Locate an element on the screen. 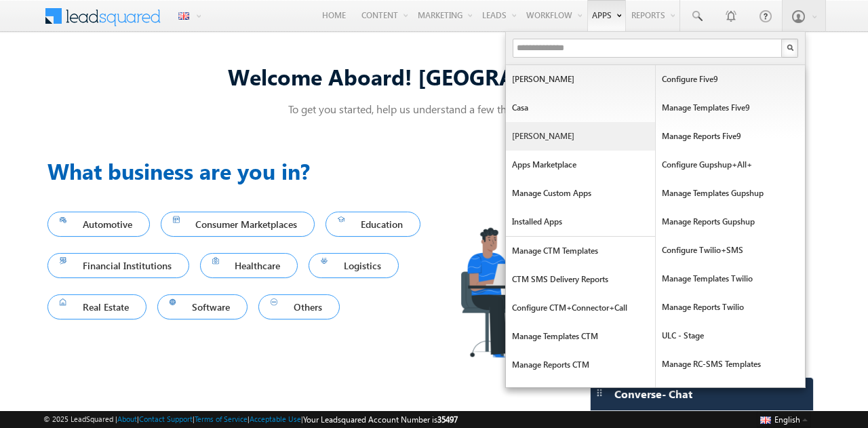  a: Casa is located at coordinates (580, 108).